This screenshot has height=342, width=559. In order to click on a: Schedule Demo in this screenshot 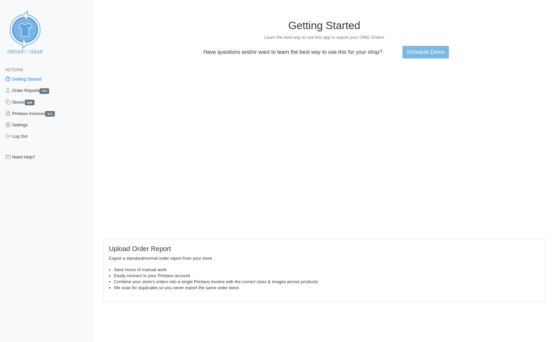, I will do `click(426, 52)`.